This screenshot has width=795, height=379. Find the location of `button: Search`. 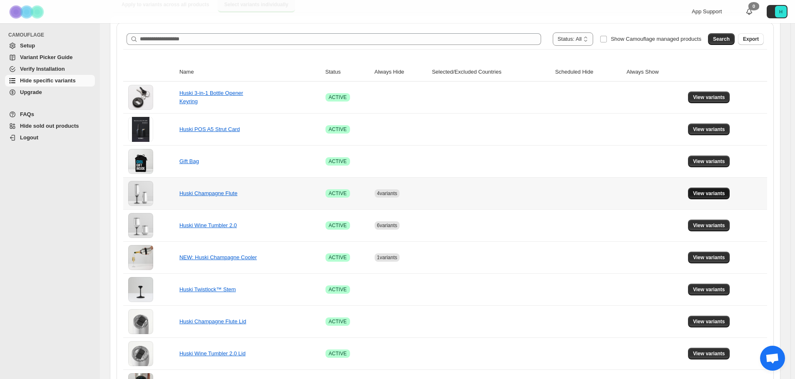

button: Search is located at coordinates (721, 39).